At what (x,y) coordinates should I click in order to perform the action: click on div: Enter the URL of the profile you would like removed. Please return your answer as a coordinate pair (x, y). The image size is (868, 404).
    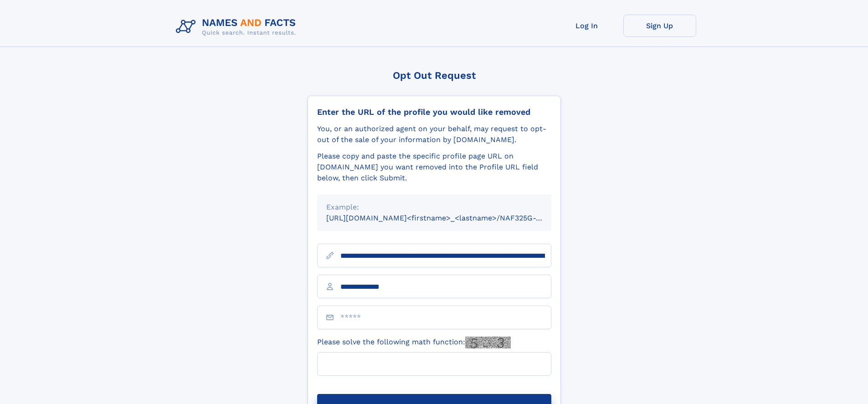
    Looking at the image, I should click on (434, 112).